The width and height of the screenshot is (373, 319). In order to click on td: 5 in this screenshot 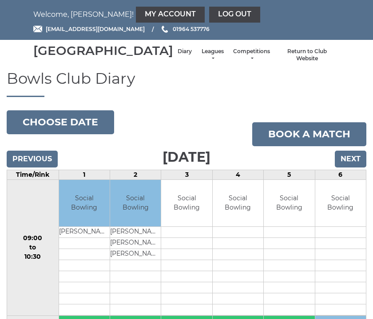, I will do `click(289, 175)`.